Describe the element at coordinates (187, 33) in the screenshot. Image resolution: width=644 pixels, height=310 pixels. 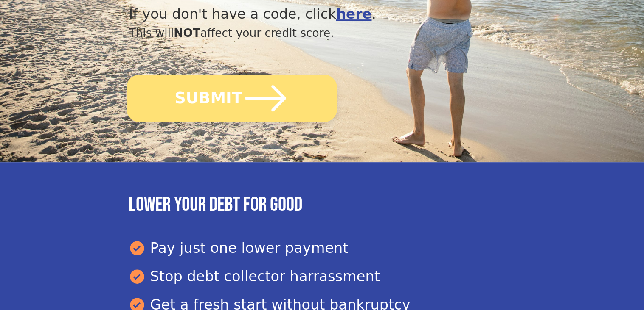
I see `span: NOT` at that location.